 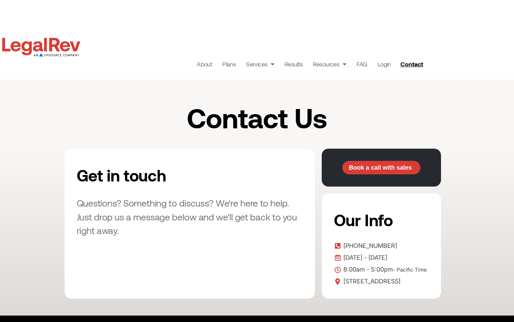 What do you see at coordinates (380, 167) in the screenshot?
I see `span: Book a call with sales` at bounding box center [380, 167].